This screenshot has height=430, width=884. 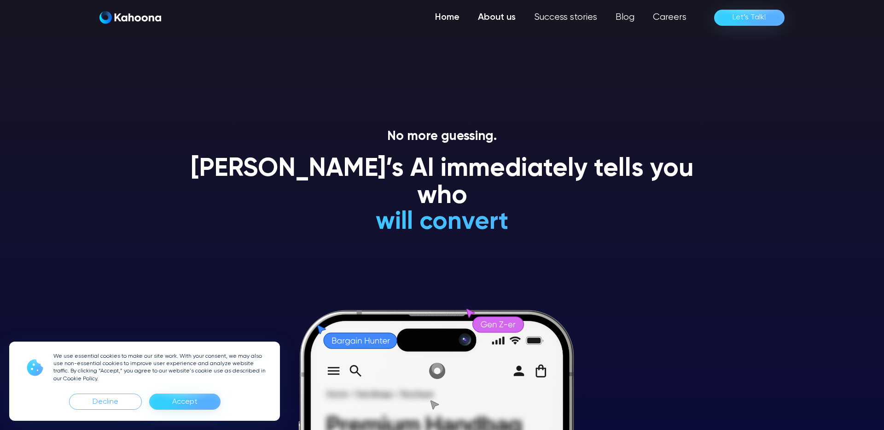 What do you see at coordinates (497, 17) in the screenshot?
I see `a: About us` at bounding box center [497, 17].